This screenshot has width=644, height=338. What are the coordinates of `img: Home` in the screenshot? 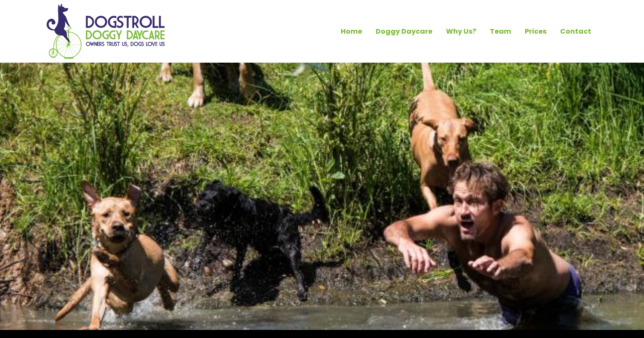 It's located at (106, 31).